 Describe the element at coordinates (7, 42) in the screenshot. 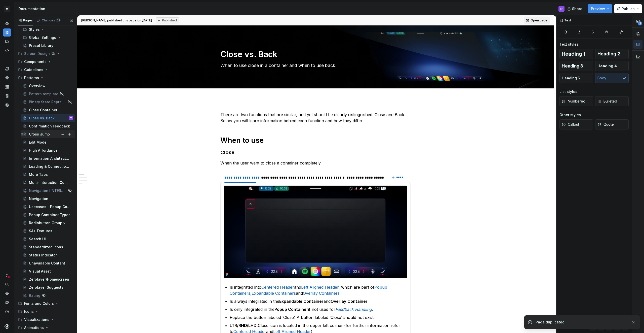

I see `a: Analytics` at that location.